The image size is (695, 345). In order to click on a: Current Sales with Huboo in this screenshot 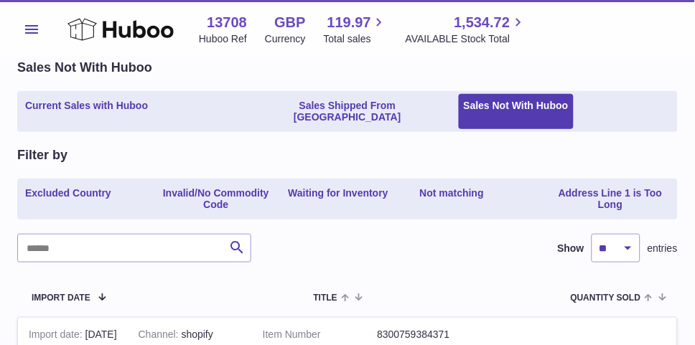, I will do `click(86, 112)`.